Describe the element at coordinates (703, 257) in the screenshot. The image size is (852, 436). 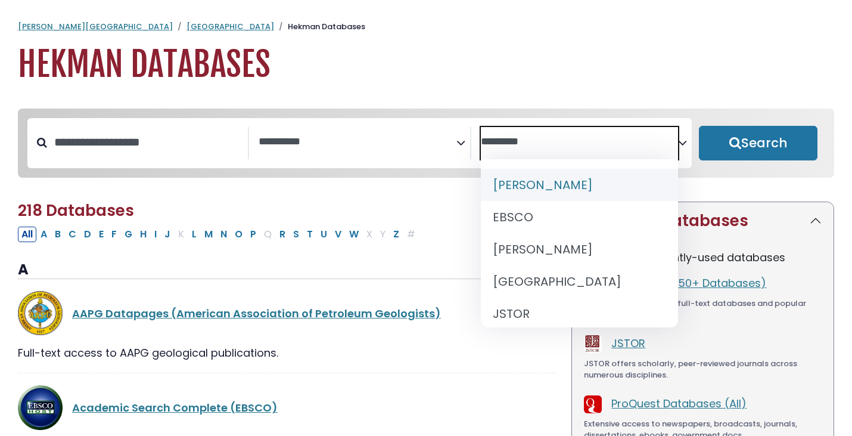
I see `p: The most frequently-used databases` at that location.